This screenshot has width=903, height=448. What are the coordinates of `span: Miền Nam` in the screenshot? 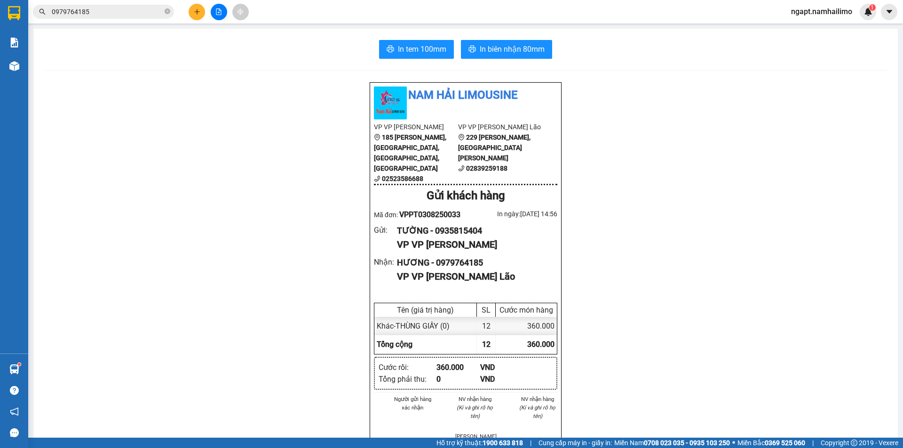 It's located at (672, 443).